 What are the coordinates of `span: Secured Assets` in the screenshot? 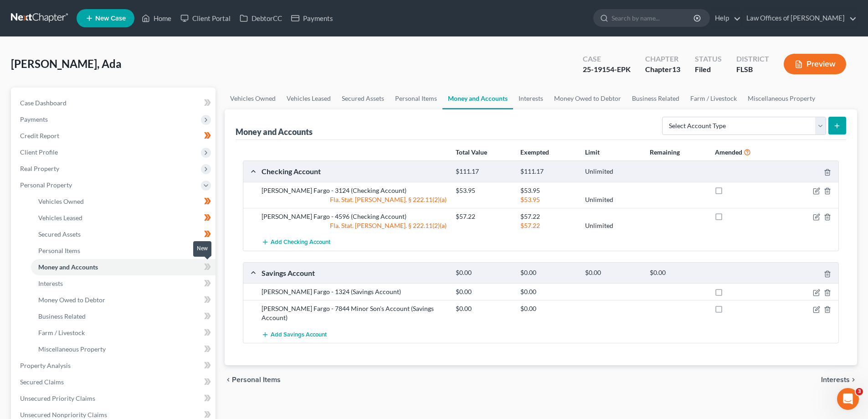 It's located at (59, 234).